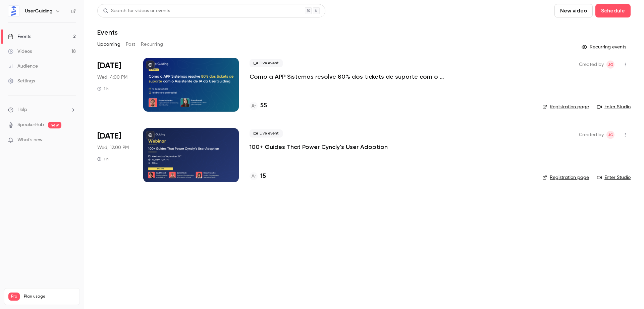 This screenshot has height=309, width=644. Describe the element at coordinates (23, 66) in the screenshot. I see `div: Audience` at that location.